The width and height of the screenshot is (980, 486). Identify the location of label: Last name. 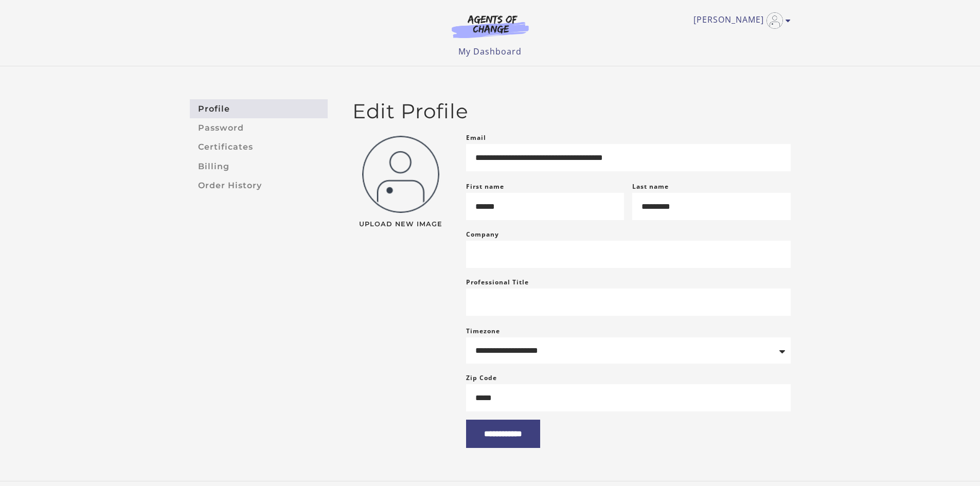
(651, 187).